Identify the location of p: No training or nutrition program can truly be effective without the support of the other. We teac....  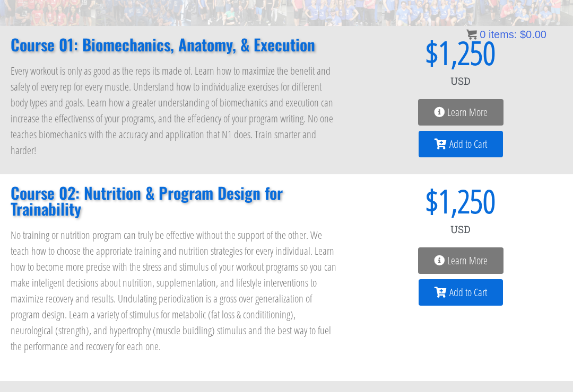
(174, 291).